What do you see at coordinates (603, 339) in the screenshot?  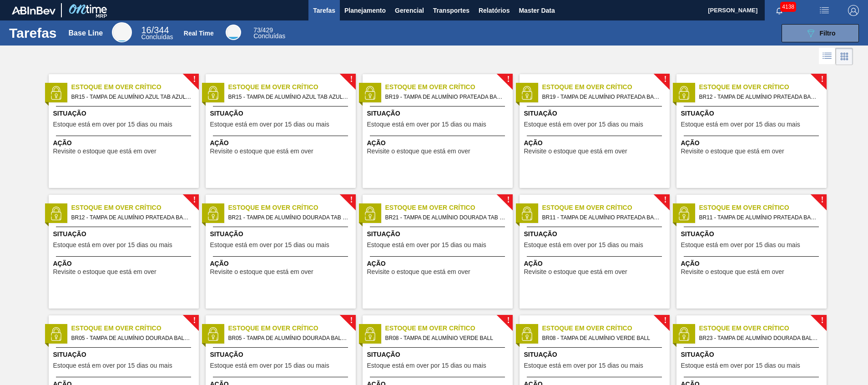 I see `span: BR08 - TAMPA DE ALUMÍNIO VERDE BALL` at bounding box center [603, 339].